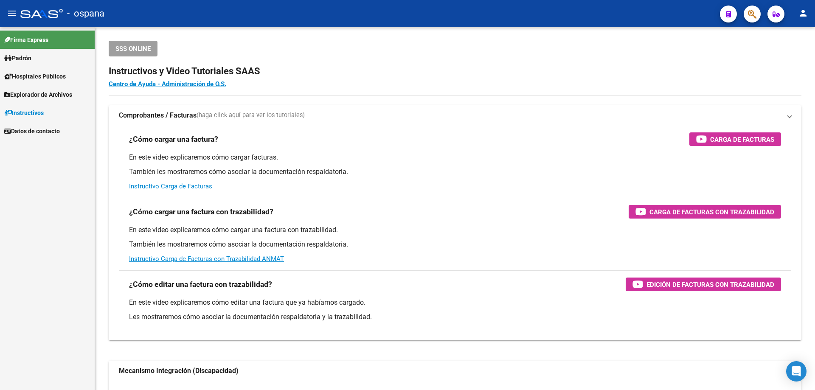 This screenshot has width=815, height=390. Describe the element at coordinates (455, 371) in the screenshot. I see `mat-expansion-panel-header: Mecanismo Integración (Discapacidad)` at that location.